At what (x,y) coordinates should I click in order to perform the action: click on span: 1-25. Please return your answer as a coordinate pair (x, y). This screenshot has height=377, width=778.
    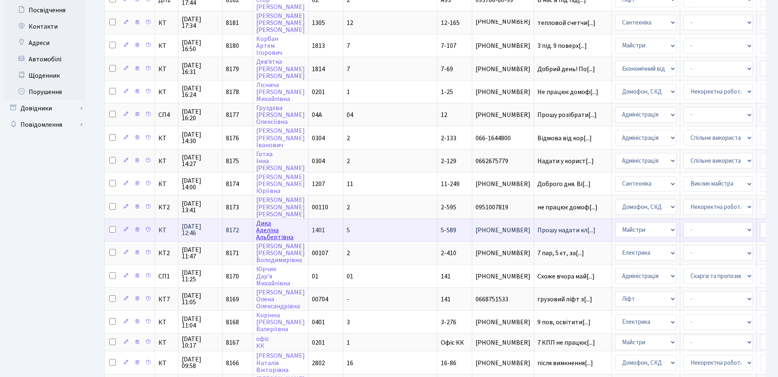
    Looking at the image, I should click on (447, 92).